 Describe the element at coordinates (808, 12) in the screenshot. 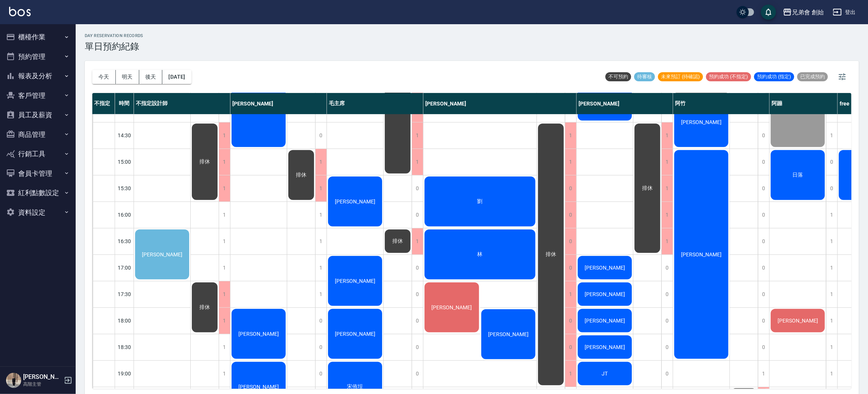

I see `div: 兄弟會 創始` at that location.